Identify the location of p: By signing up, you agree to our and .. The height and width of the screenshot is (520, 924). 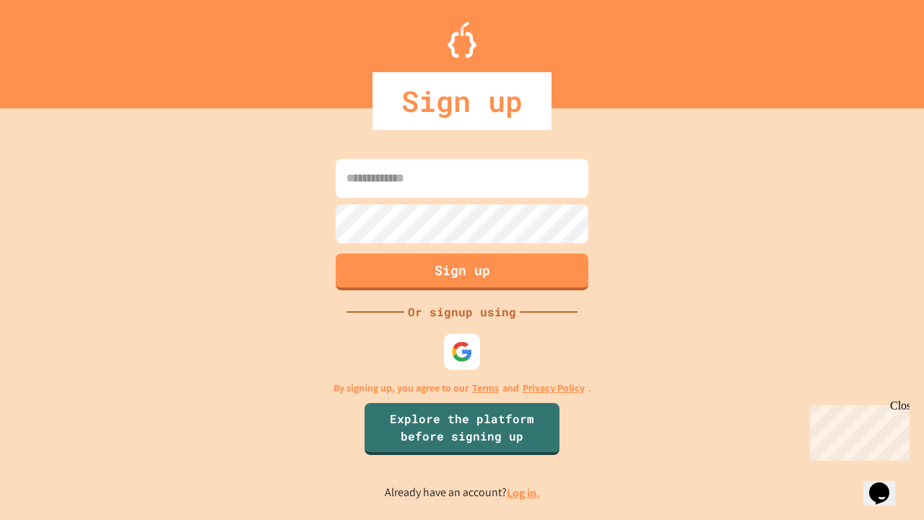
(462, 388).